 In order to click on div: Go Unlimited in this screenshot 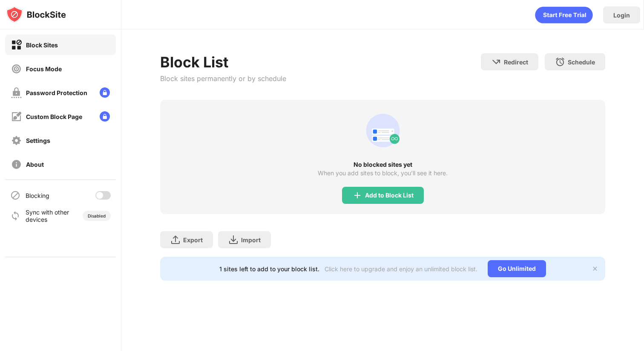, I will do `click(516, 268)`.